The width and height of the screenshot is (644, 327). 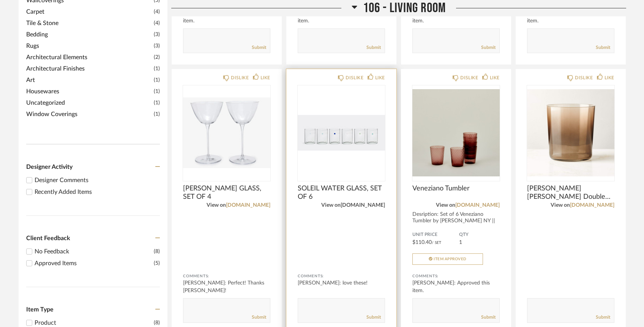 I want to click on span: Tile & Stone, so click(x=89, y=23).